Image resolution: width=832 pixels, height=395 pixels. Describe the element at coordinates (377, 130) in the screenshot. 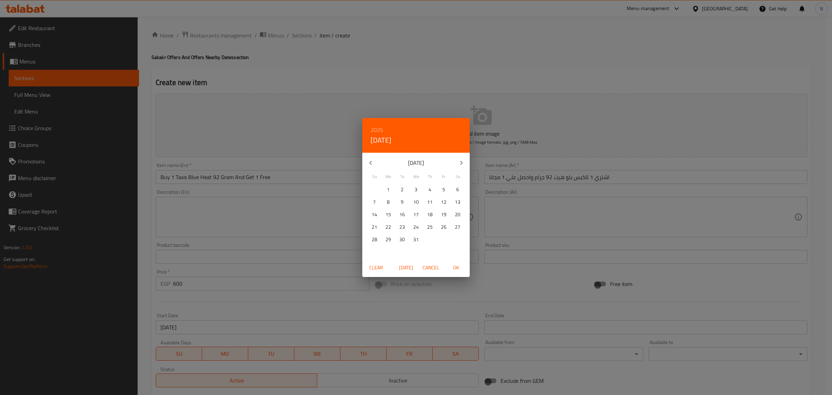

I see `h6: 2025` at that location.